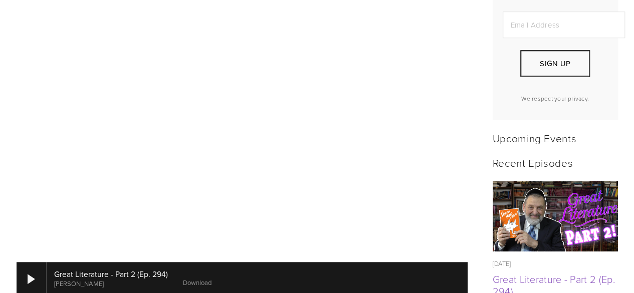 The image size is (634, 293). Describe the element at coordinates (556, 138) in the screenshot. I see `h2: Upcoming Events` at that location.